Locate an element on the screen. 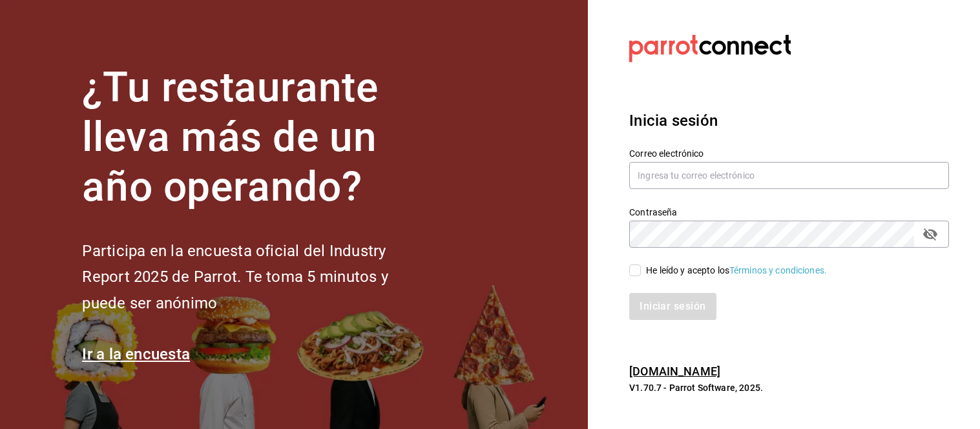  h3: Inicia sesión is located at coordinates (788, 120).